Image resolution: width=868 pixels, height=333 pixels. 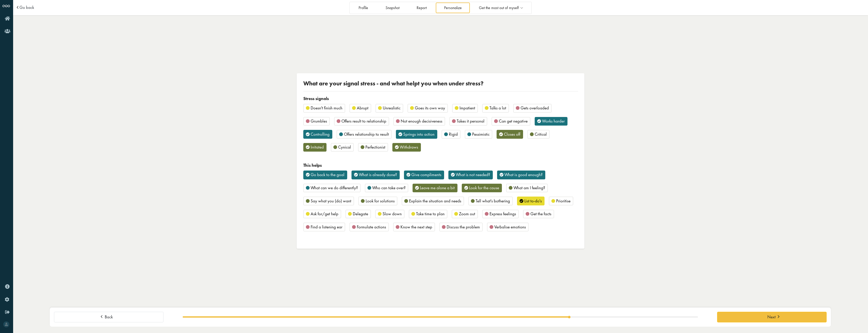 I want to click on span: Abrupt, so click(x=362, y=108).